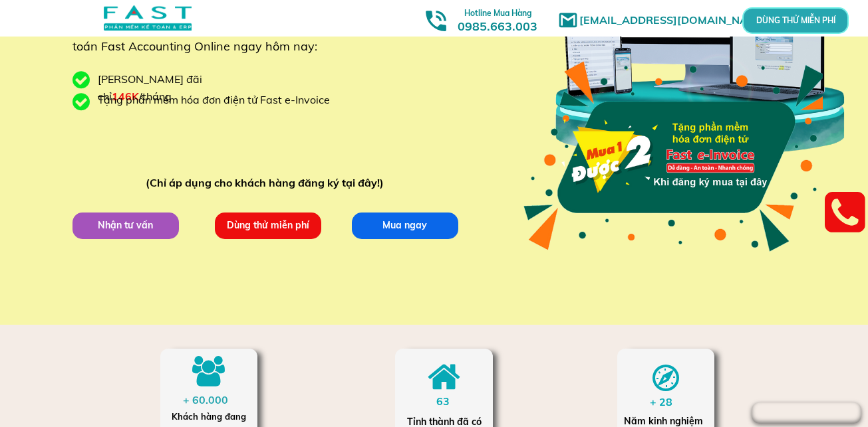 The width and height of the screenshot is (868, 427). What do you see at coordinates (209, 401) in the screenshot?
I see `div: + 60.000` at bounding box center [209, 401].